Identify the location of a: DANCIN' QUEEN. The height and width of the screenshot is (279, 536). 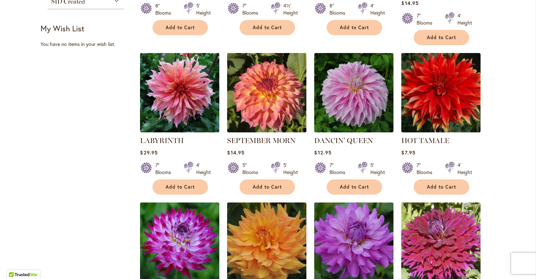
(344, 140).